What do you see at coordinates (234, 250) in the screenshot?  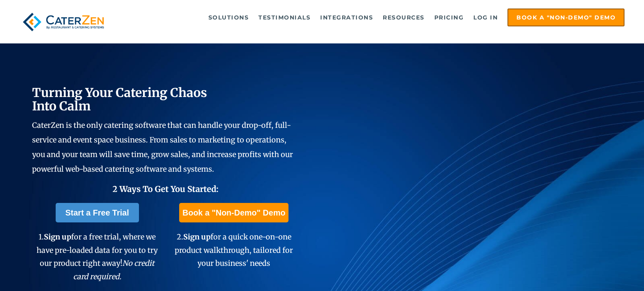 I see `span: 2. for a quick one-on-one product walkthrough, tailored for your business' needs` at bounding box center [234, 250].